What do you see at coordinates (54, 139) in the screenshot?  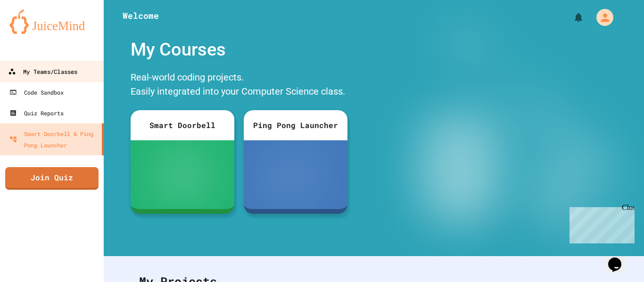 I see `div: Smart Doorbell & Ping Pong Launcher` at bounding box center [54, 139].